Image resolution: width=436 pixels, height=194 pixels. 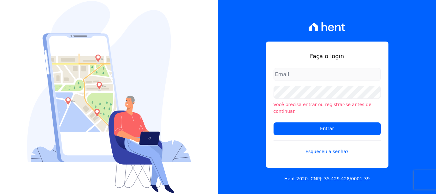 What do you see at coordinates (327, 108) in the screenshot?
I see `li: Você precisa entrar ou registrar-se antes de continuar.` at bounding box center [327, 108].